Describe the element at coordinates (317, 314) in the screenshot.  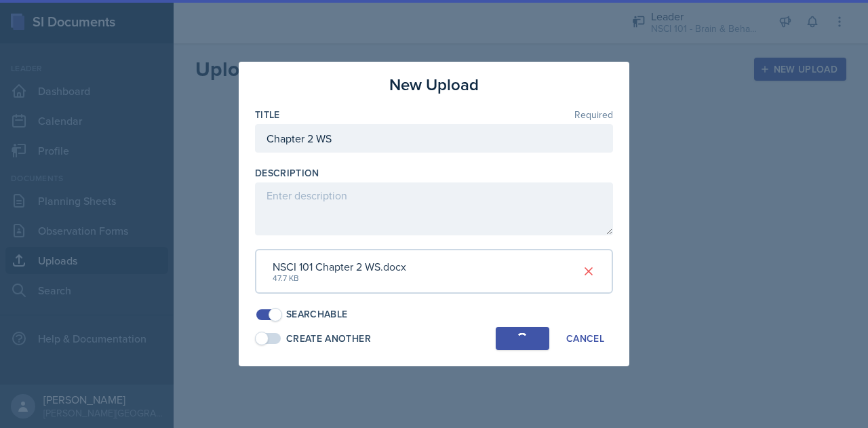
I see `div: Searchable` at that location.